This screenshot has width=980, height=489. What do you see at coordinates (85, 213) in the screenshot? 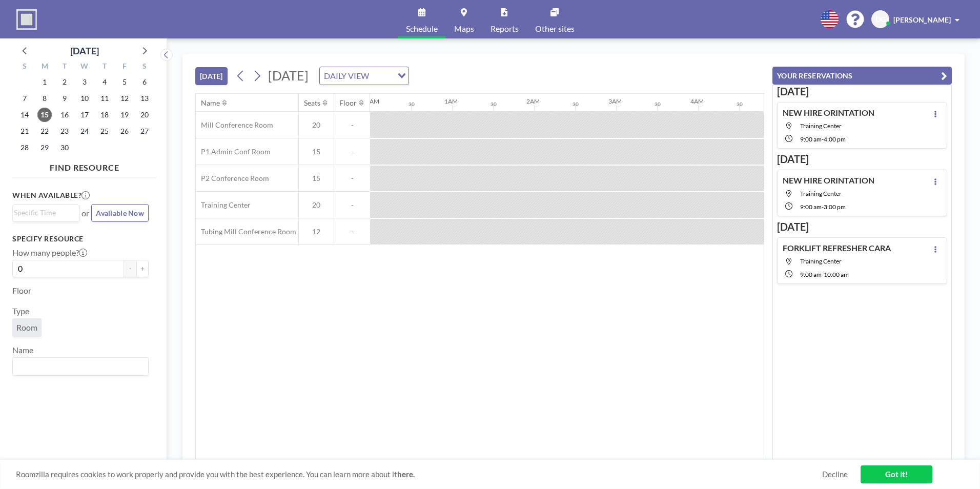
I see `span: or` at bounding box center [85, 213].